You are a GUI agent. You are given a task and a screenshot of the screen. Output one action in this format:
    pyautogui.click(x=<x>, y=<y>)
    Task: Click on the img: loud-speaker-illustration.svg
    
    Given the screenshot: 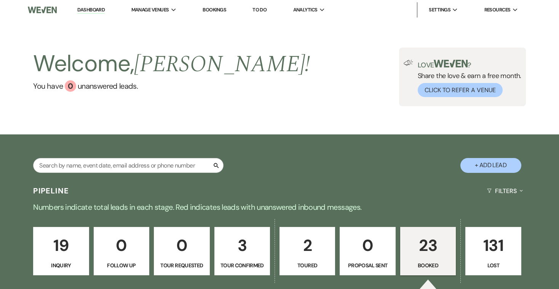 What is the action you would take?
    pyautogui.click(x=408, y=63)
    